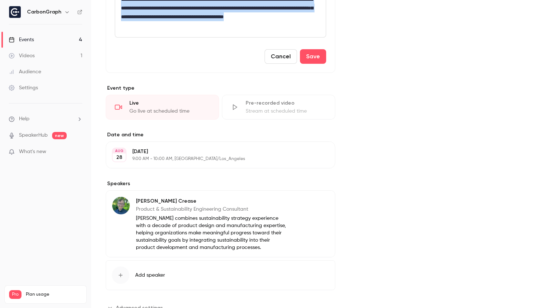 The image size is (543, 308). I want to click on p: Videos, so click(16, 302).